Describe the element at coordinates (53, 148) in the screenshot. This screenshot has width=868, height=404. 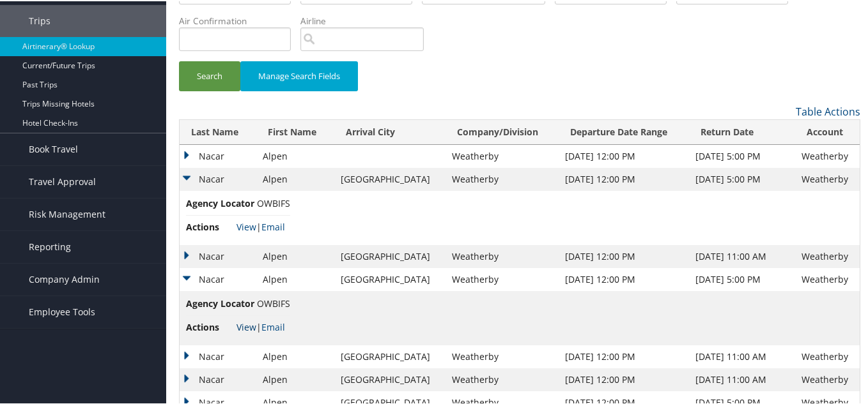
I see `span: Book Travel` at that location.